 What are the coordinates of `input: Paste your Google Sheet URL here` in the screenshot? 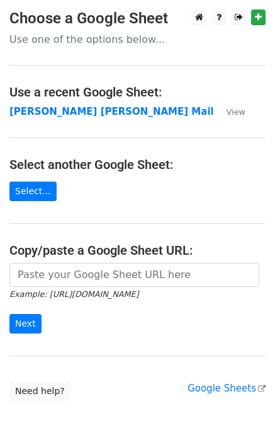 It's located at (134, 275).